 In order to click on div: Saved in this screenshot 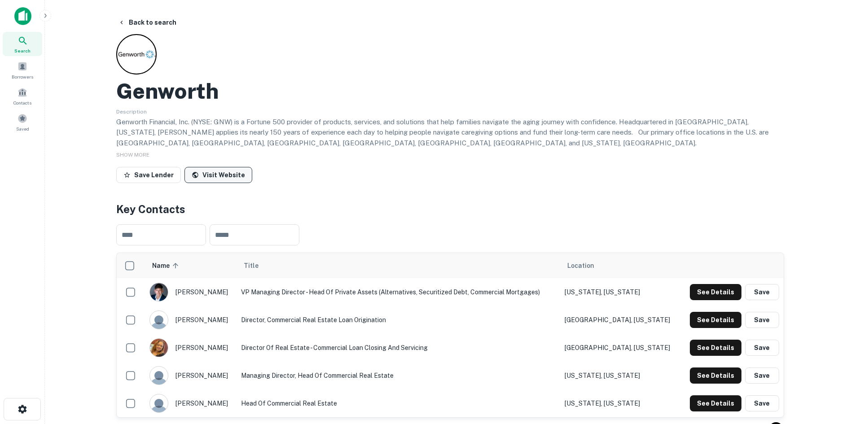, I will do `click(22, 122)`.